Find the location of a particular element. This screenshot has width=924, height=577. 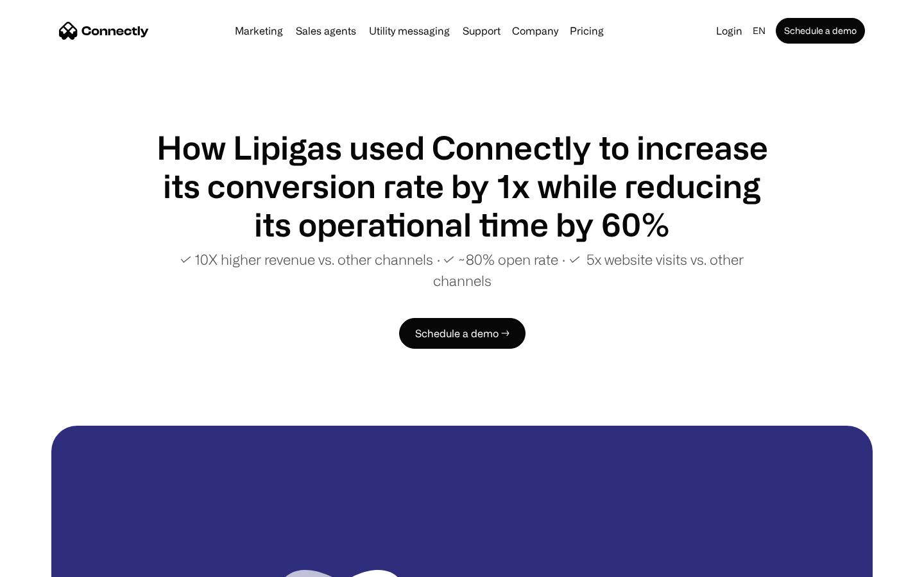

a: home is located at coordinates (104, 31).